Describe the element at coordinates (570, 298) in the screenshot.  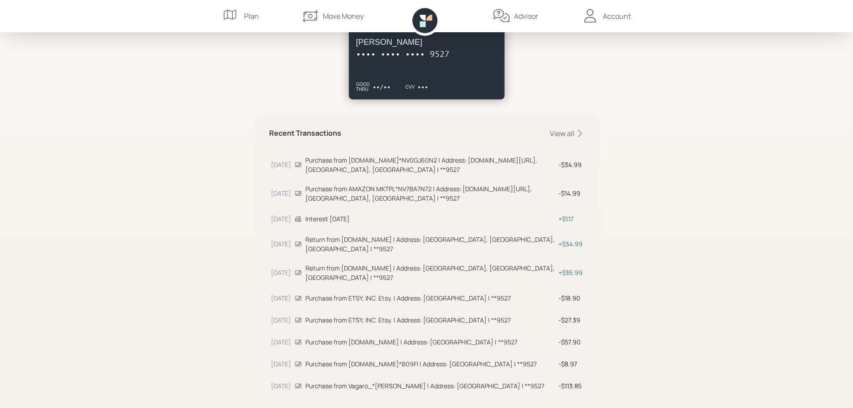
I see `div: $18.90` at that location.